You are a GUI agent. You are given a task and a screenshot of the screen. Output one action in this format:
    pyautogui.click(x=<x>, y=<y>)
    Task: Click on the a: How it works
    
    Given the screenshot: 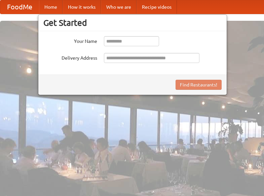 What is the action you would take?
    pyautogui.click(x=82, y=7)
    